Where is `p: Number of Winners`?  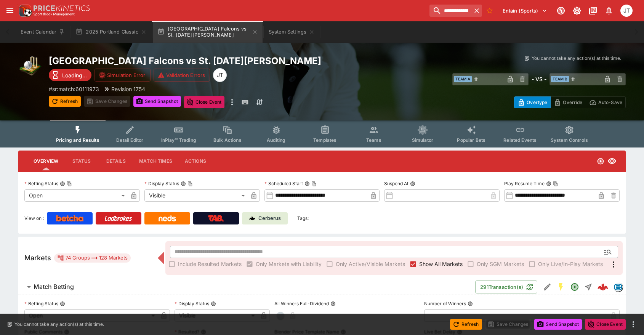
p: Number of Winners is located at coordinates (446, 303).